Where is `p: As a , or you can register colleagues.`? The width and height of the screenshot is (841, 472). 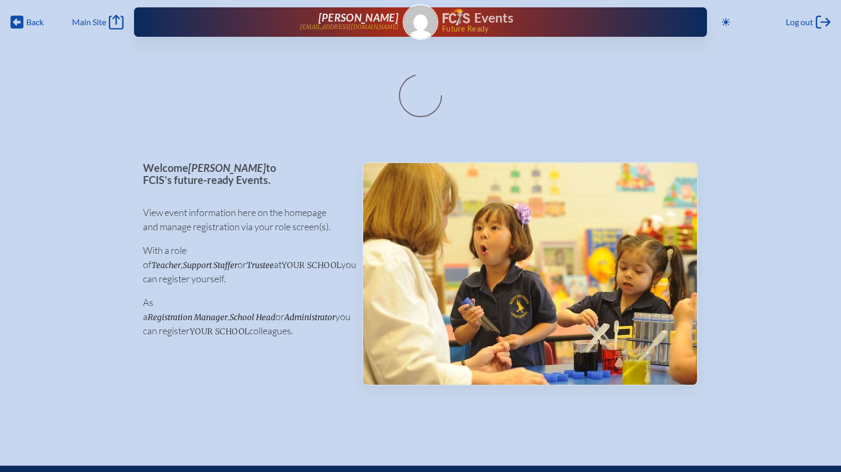
p: As a , or you can register colleagues. is located at coordinates (244, 317).